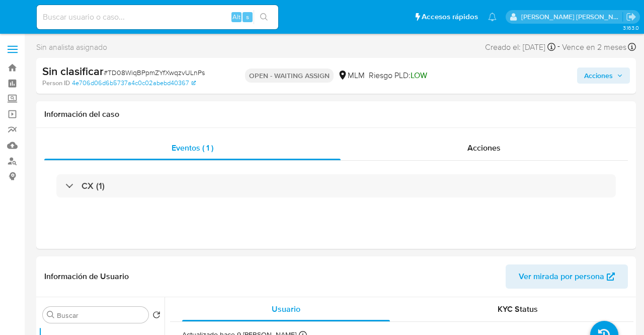  What do you see at coordinates (289, 76) in the screenshot?
I see `p: OPEN - WAITING ASSIGN` at bounding box center [289, 76].